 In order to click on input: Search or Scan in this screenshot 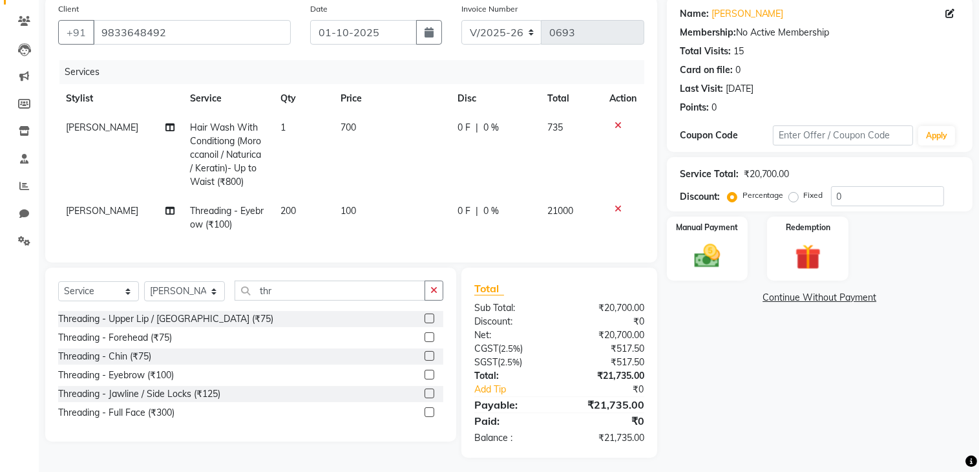, I will do `click(330, 290)`.